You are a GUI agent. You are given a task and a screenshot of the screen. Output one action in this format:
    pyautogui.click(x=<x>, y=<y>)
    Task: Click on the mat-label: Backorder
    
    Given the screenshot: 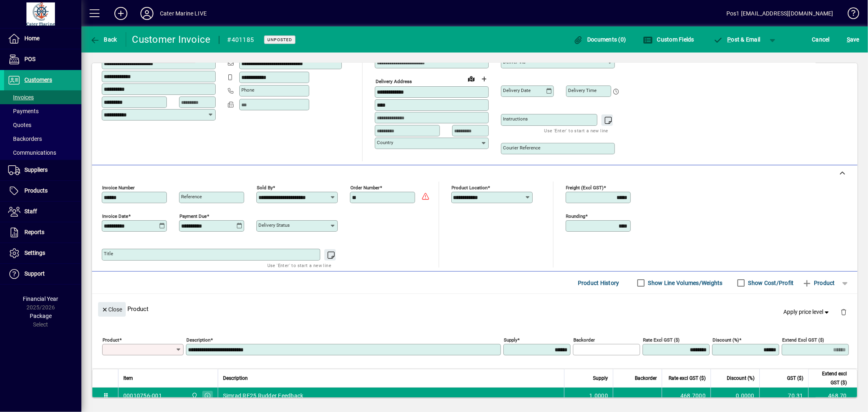 What is the action you would take?
    pyautogui.click(x=584, y=340)
    